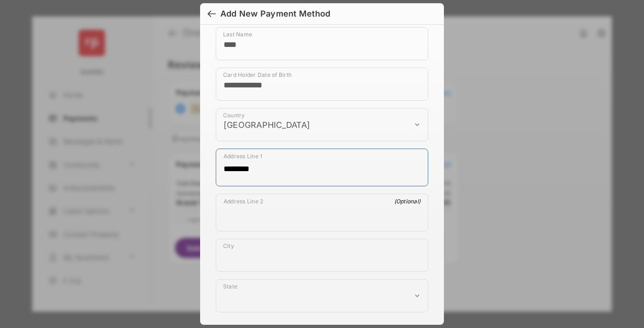  Describe the element at coordinates (322, 168) in the screenshot. I see `div: payment_method_screening[postal_addresses][addressLine1]` at that location.